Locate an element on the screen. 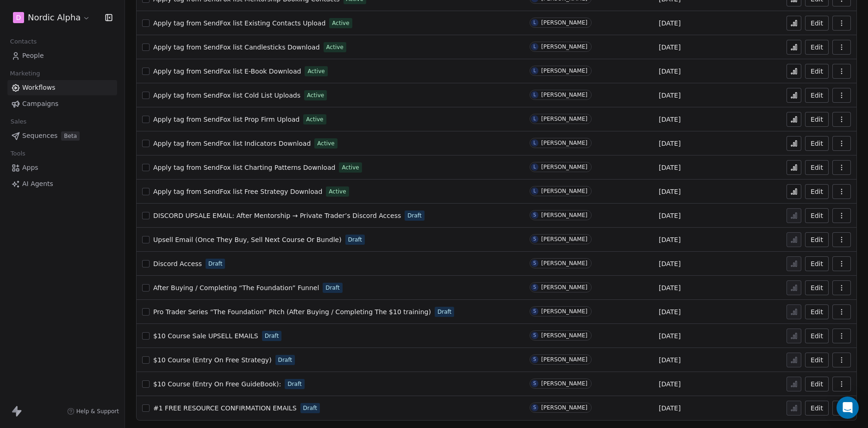  span: Apply tag from SendFox list Candlesticks Download is located at coordinates (236, 47).